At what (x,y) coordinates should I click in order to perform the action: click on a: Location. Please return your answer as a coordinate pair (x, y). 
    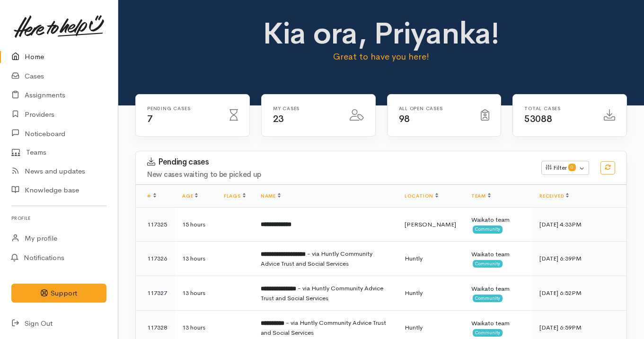
    Looking at the image, I should click on (421, 196).